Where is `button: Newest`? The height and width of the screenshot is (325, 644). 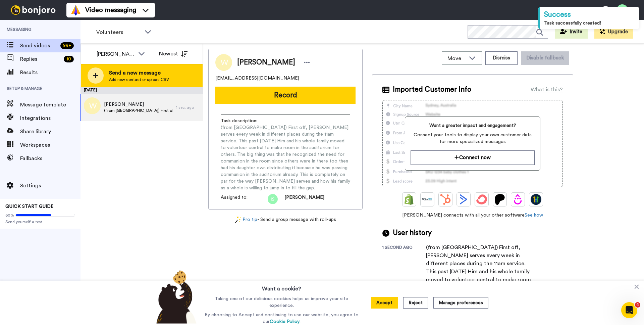
button: Newest is located at coordinates (173, 54).